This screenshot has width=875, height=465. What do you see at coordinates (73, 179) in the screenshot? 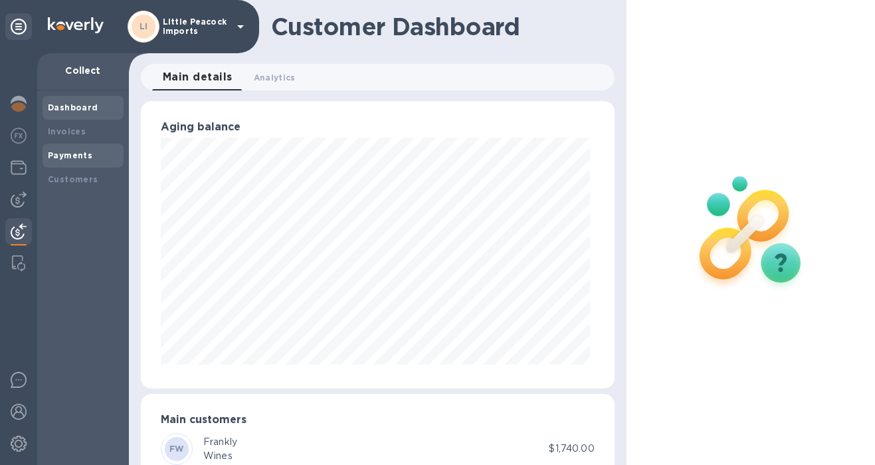
I see `b: Customers` at bounding box center [73, 179].